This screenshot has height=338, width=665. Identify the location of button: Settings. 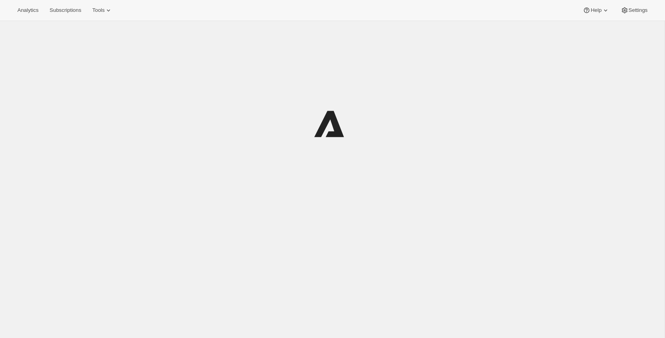
(634, 10).